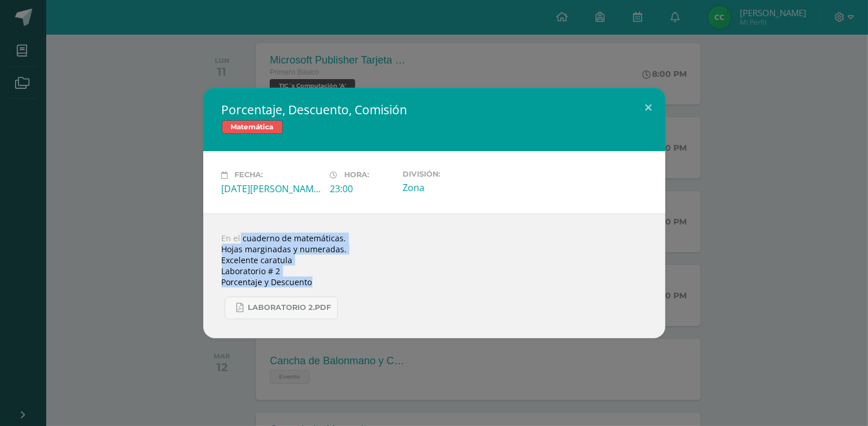 This screenshot has height=426, width=868. I want to click on a: Laboratorio 2.pdf, so click(281, 308).